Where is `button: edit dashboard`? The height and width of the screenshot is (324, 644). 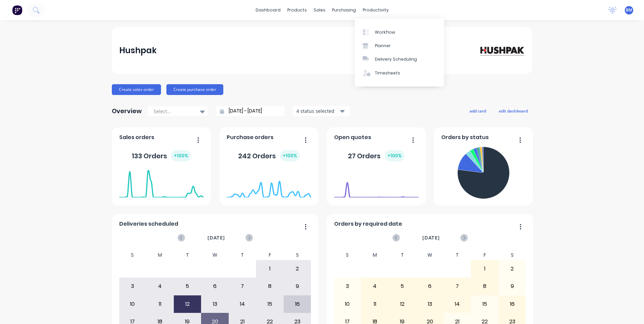
button: edit dashboard is located at coordinates (513, 111).